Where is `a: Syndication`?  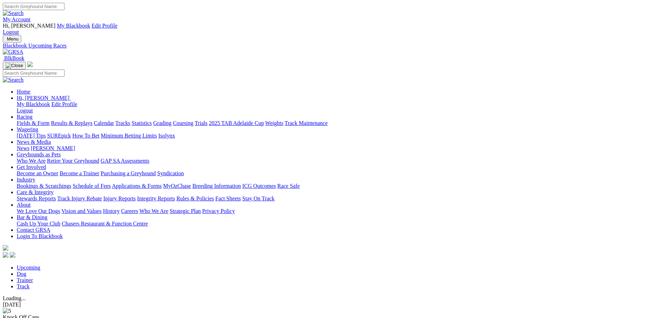 a: Syndication is located at coordinates (170, 173).